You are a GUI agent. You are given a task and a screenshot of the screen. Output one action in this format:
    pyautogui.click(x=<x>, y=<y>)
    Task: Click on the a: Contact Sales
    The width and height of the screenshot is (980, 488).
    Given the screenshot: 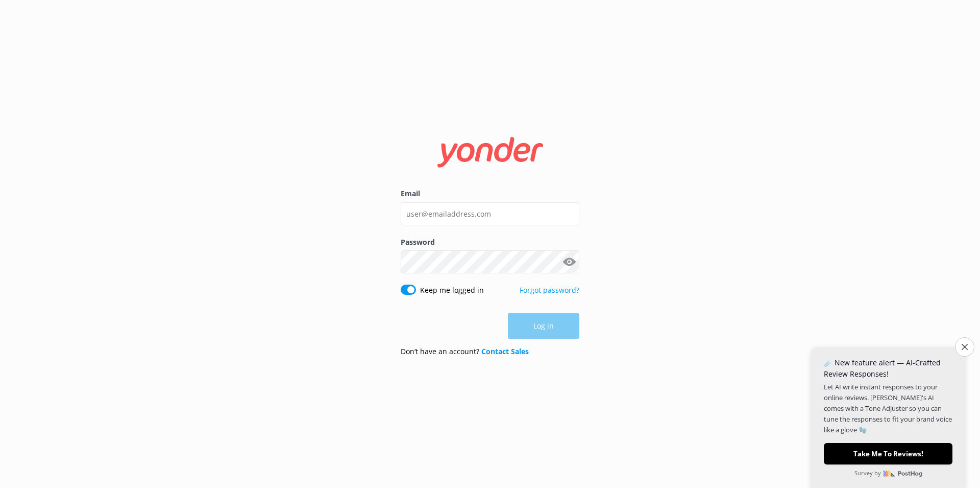 What is the action you would take?
    pyautogui.click(x=505, y=351)
    